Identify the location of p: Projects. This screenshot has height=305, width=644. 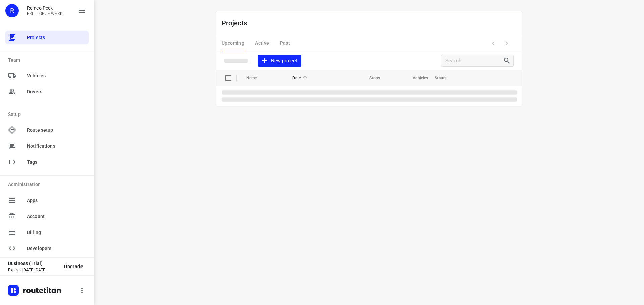
(237, 23).